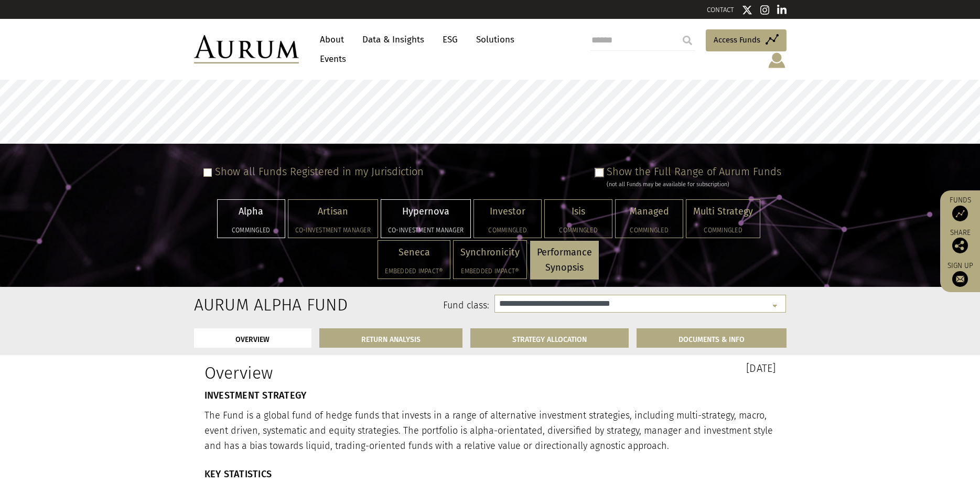 Image resolution: width=980 pixels, height=482 pixels. I want to click on div: (not all Funds may be available for subscription), so click(693, 185).